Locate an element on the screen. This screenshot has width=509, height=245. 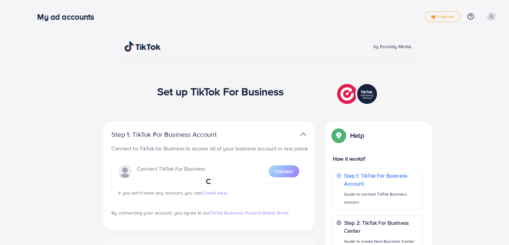
img: Popup guide is located at coordinates (339, 136).